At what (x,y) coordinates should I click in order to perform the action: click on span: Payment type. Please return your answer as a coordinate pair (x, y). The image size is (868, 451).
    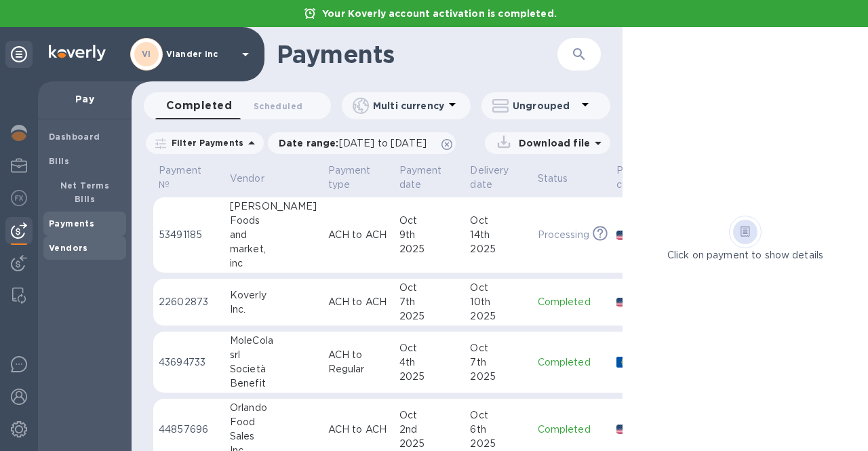
    Looking at the image, I should click on (358, 177).